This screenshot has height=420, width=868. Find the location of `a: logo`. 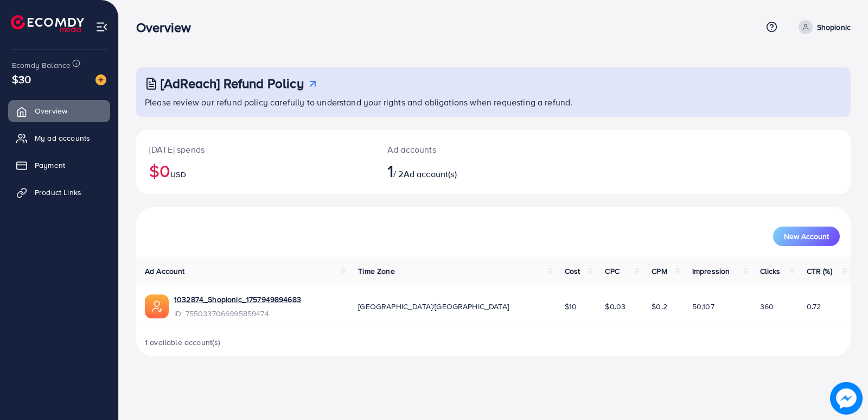

a: logo is located at coordinates (47, 23).